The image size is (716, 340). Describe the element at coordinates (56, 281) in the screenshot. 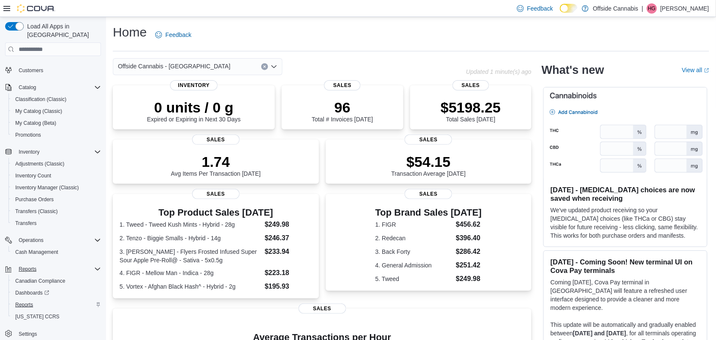

I see `button: Canadian Compliance` at that location.